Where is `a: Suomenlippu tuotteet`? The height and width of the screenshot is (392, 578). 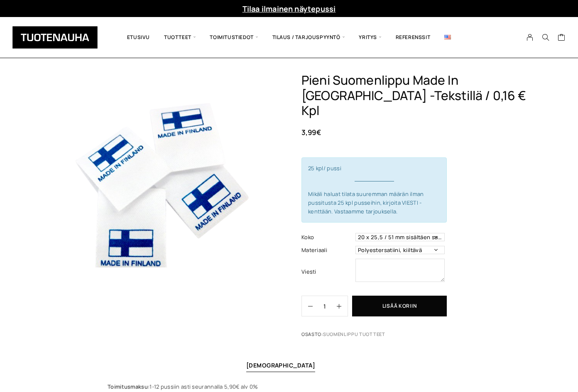 a: Suomenlippu tuotteet is located at coordinates (355, 334).